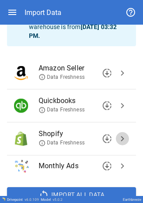 Image resolution: width=143 pixels, height=203 pixels. Describe the element at coordinates (77, 166) in the screenshot. I see `span: Monthly Ads` at that location.